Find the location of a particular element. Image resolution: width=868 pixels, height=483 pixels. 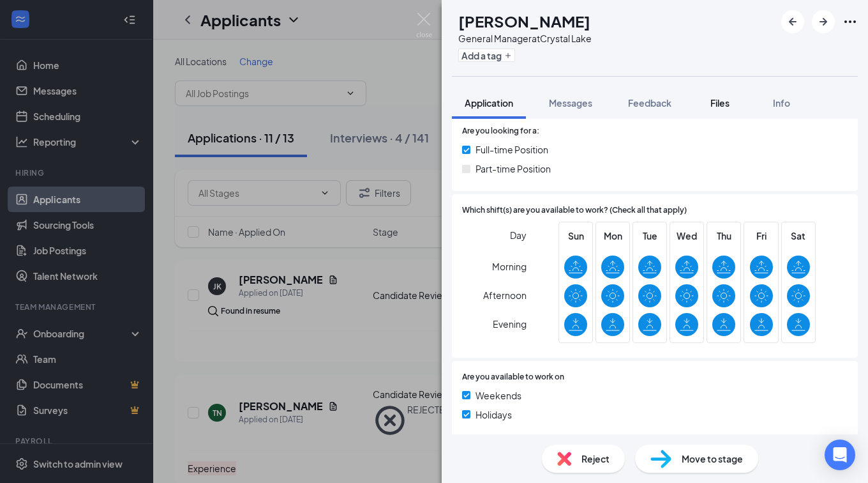

span: Files is located at coordinates (720, 103).